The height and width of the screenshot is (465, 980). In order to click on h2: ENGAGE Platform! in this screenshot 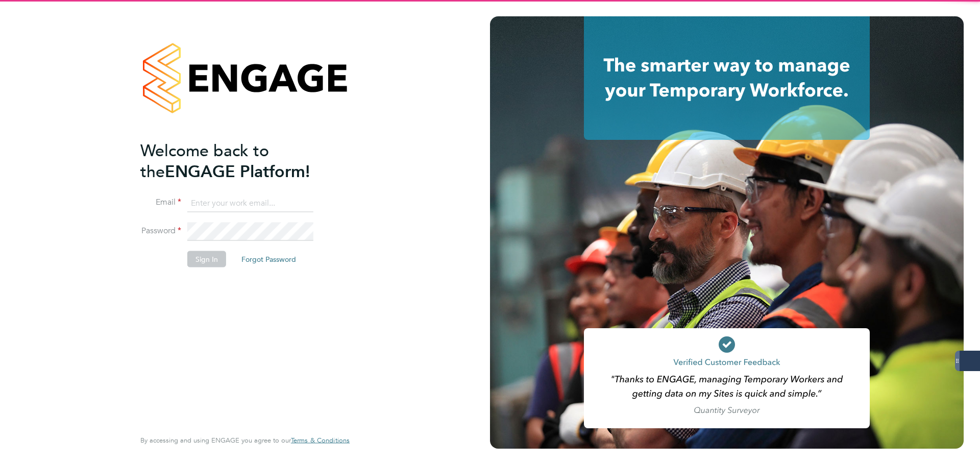, I will do `click(240, 161)`.